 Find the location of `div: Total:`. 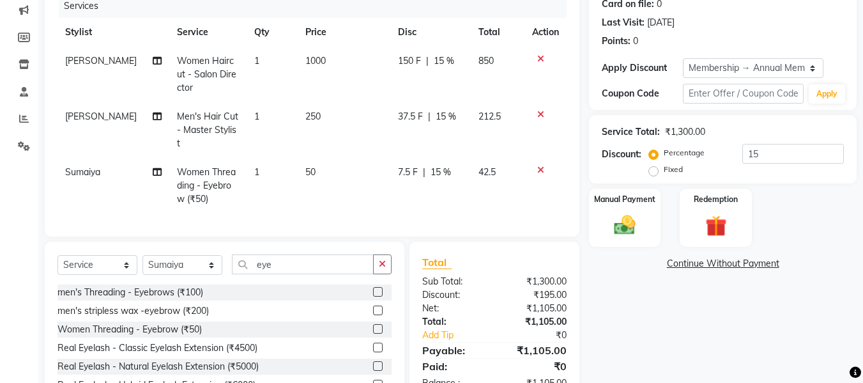

div: Total: is located at coordinates (453, 321).